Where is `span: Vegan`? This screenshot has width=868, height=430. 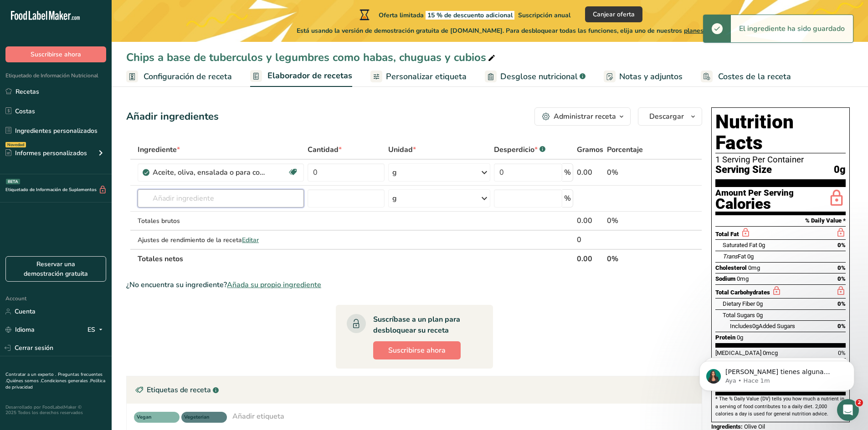
span: Vegan is located at coordinates (153, 418).